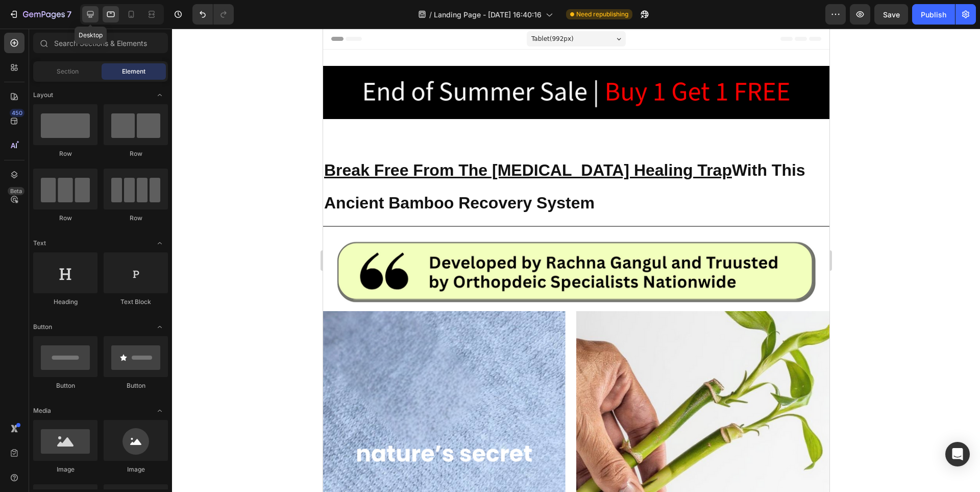 The height and width of the screenshot is (492, 980). I want to click on span: Media, so click(42, 410).